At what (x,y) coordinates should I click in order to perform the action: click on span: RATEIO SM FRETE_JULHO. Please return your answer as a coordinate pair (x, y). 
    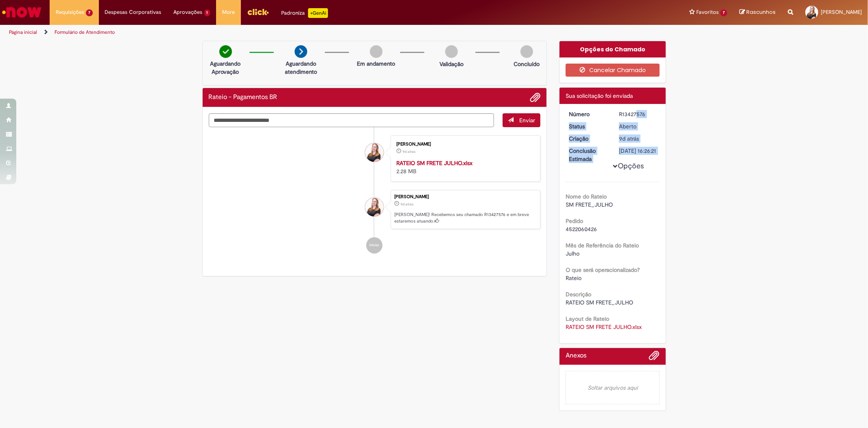
    Looking at the image, I should click on (600, 302).